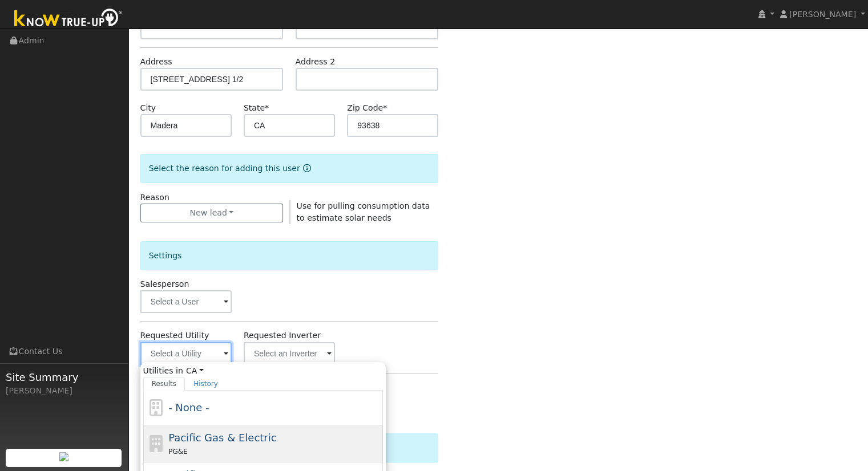 This screenshot has width=868, height=471. Describe the element at coordinates (316, 62) in the screenshot. I see `label: Address 2` at that location.